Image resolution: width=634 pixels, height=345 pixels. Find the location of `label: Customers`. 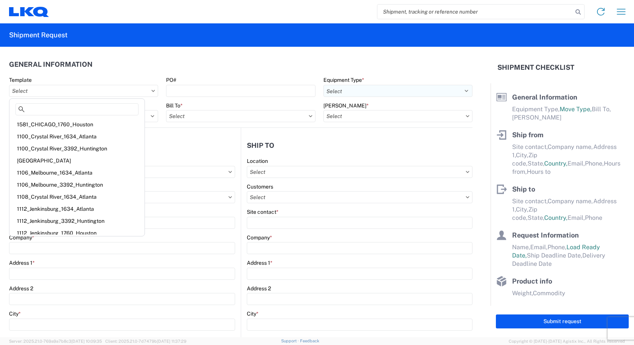

label: Customers is located at coordinates (260, 187).